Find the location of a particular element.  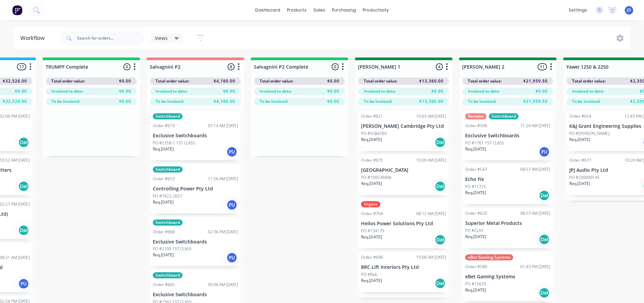

p: PO #Rob is located at coordinates (369, 274).